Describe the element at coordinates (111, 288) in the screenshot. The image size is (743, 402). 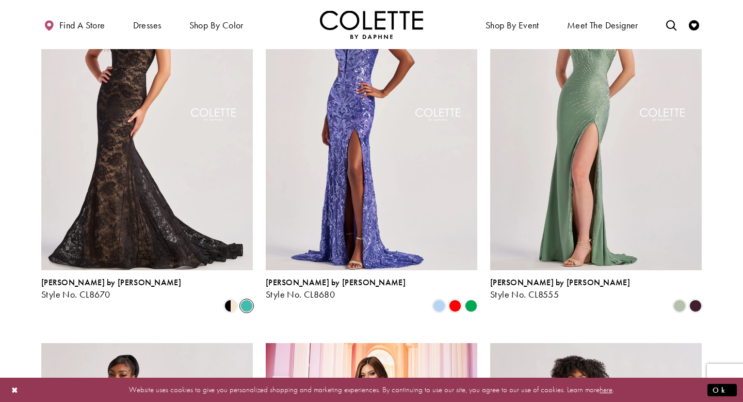
I see `div: Colette by Daphne Style No. CL8670` at that location.